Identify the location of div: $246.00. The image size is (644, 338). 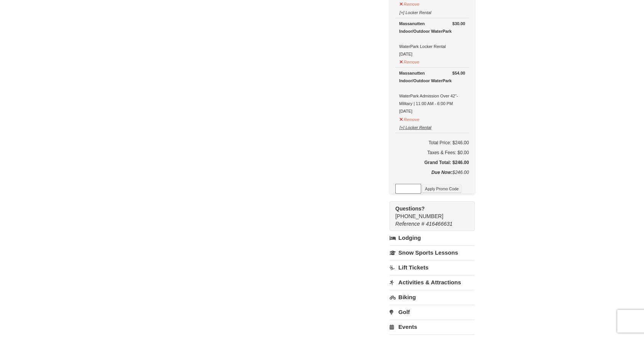
(432, 176).